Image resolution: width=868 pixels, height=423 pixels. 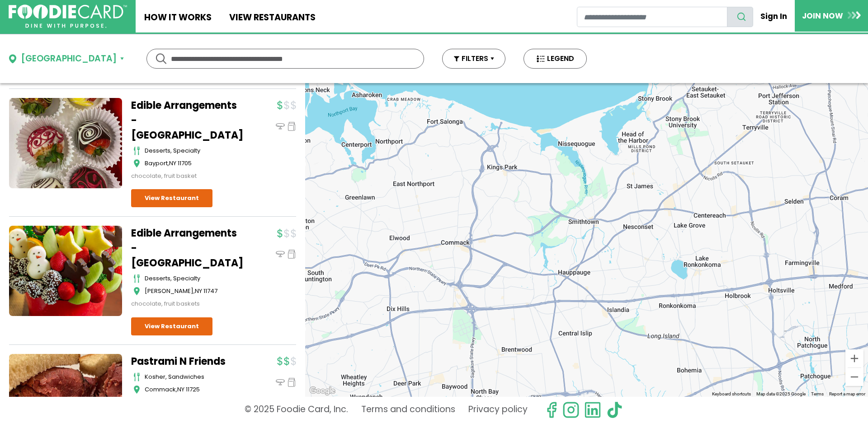 I want to click on span: Commack, so click(x=160, y=389).